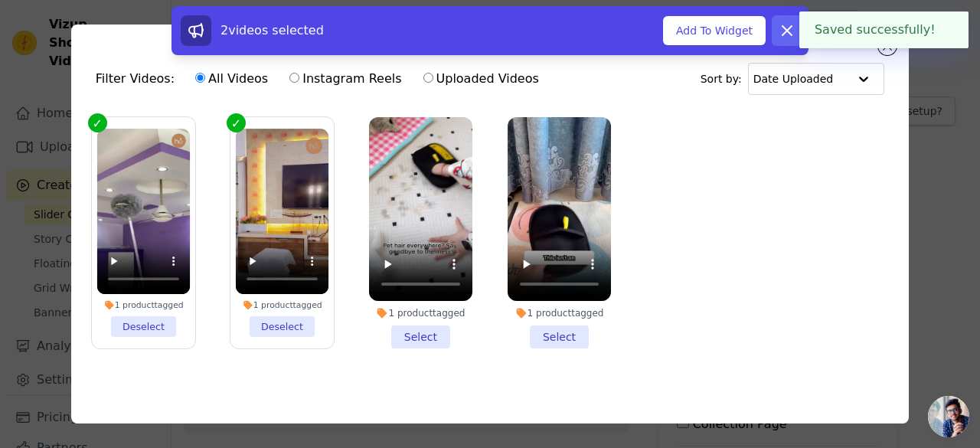 This screenshot has width=980, height=448. What do you see at coordinates (321, 79) in the screenshot?
I see `div: Filter Videos:` at bounding box center [321, 79].